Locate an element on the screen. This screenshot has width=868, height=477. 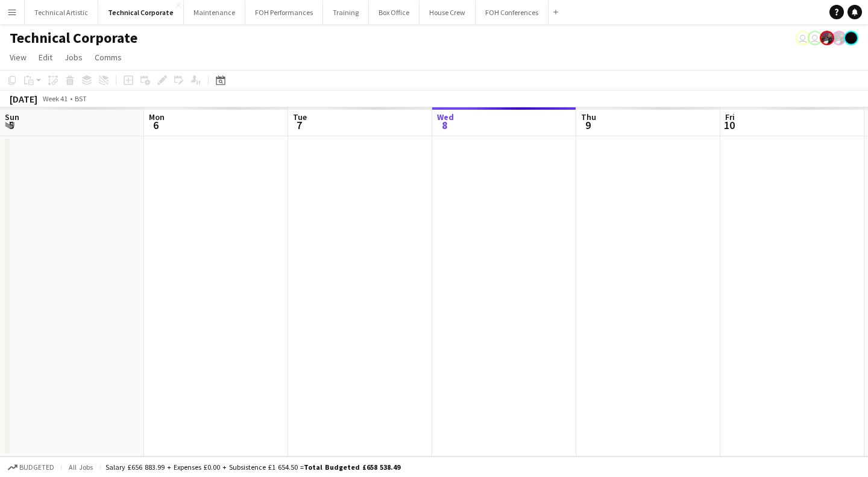
button: FOH Performances is located at coordinates (284, 12).